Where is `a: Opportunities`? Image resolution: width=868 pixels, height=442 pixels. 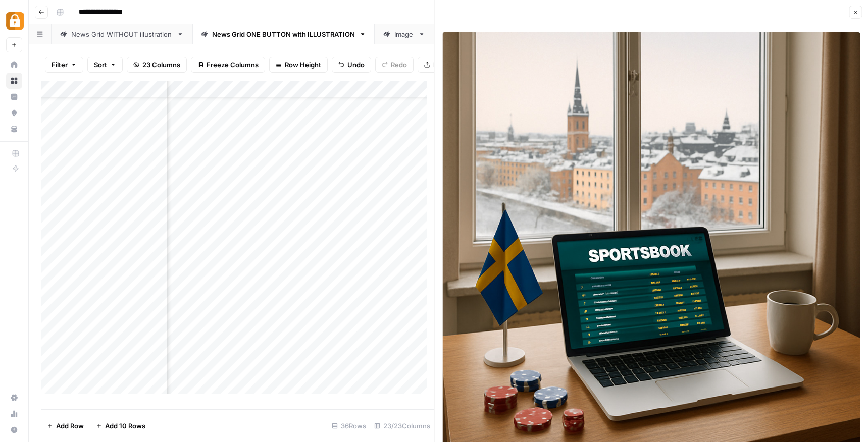
a: Opportunities is located at coordinates (14, 113).